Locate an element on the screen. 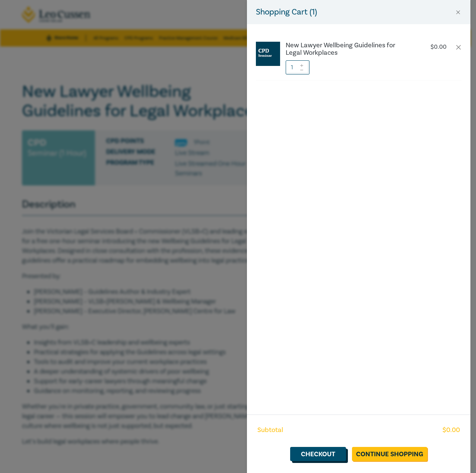 The width and height of the screenshot is (476, 473). span: Subtotal is located at coordinates (270, 430).